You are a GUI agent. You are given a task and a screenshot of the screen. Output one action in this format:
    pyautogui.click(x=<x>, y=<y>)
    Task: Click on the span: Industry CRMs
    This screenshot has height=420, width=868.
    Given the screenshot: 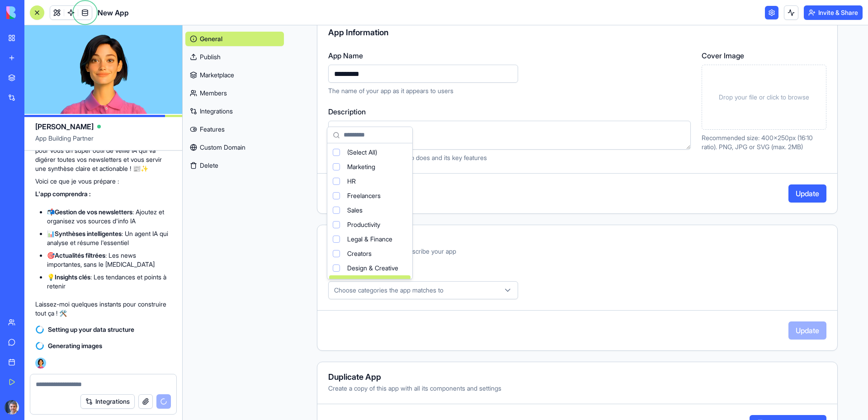 What is the action you would take?
    pyautogui.click(x=368, y=283)
    